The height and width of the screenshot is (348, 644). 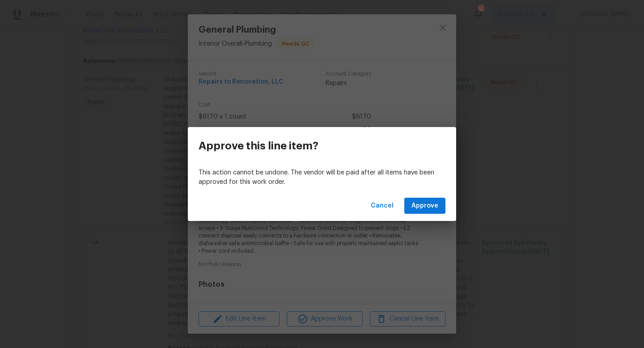 What do you see at coordinates (382, 206) in the screenshot?
I see `span: Cancel` at bounding box center [382, 206].